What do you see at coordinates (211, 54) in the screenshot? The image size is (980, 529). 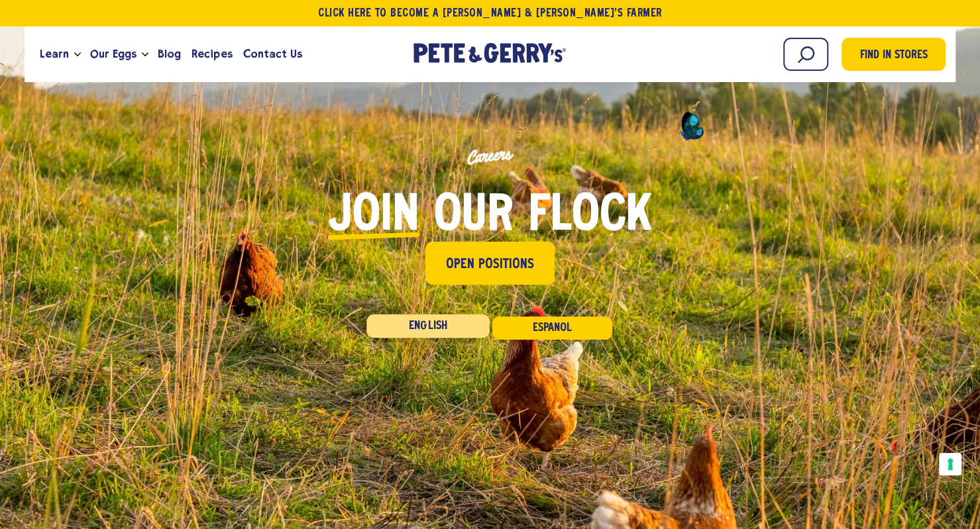 I see `span: Recipes` at bounding box center [211, 54].